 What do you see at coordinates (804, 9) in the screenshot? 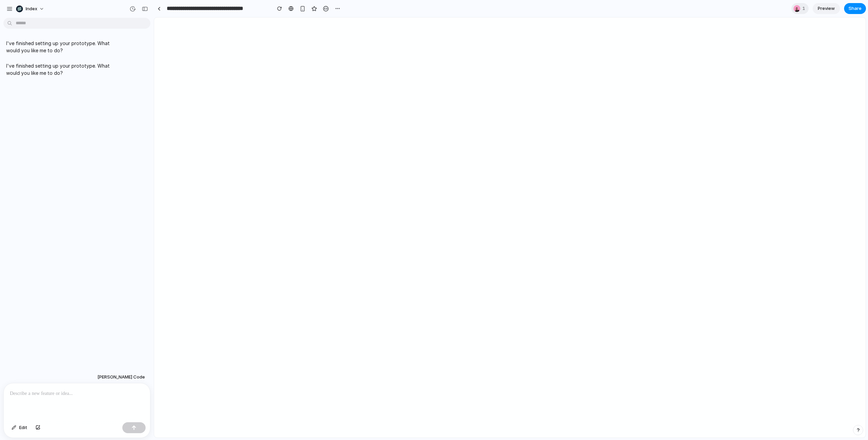
I see `span: 1` at bounding box center [804, 9].